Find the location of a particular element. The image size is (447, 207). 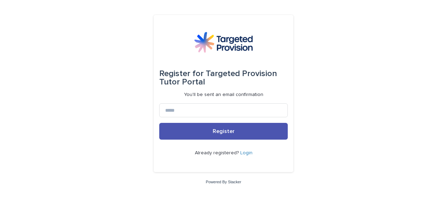

span: Register for is located at coordinates (181, 74).